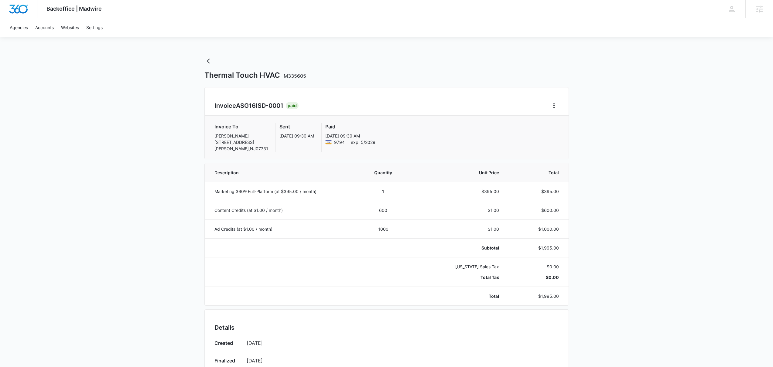 The width and height of the screenshot is (773, 367). I want to click on h3: Invoice To, so click(241, 127).